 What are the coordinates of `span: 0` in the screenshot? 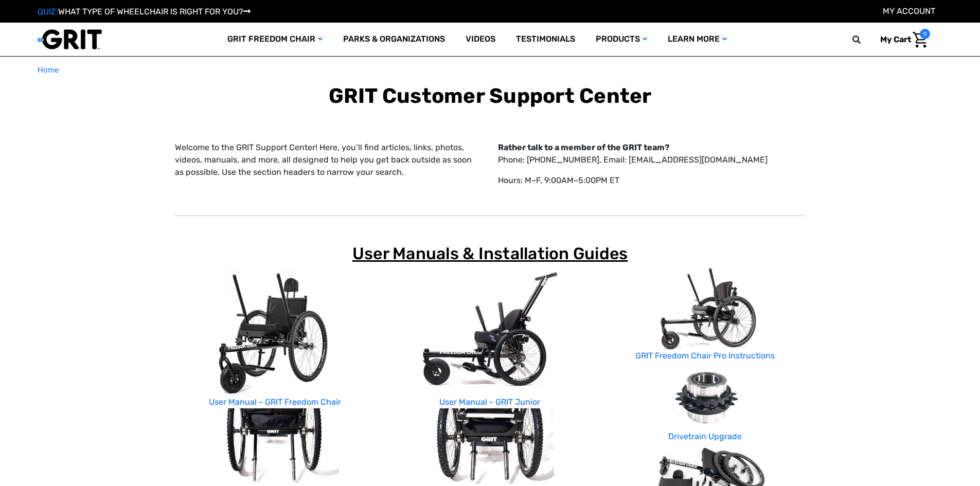 It's located at (925, 34).